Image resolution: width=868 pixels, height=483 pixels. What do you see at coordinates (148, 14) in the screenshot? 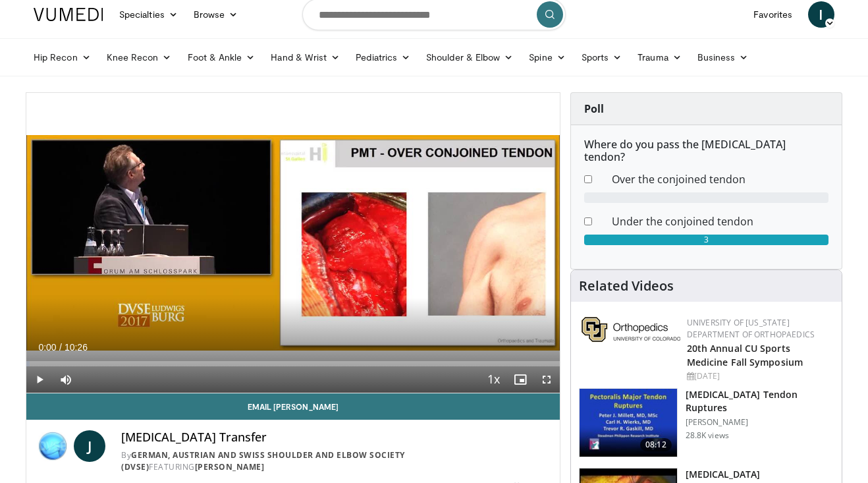
I see `a: Specialties` at bounding box center [148, 14].